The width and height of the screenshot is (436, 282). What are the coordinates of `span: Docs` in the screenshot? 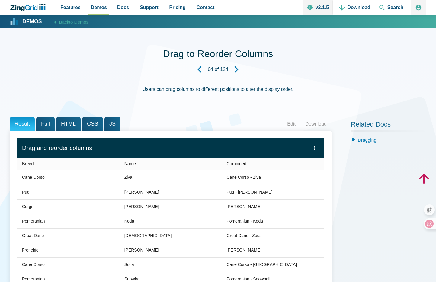 It's located at (123, 7).